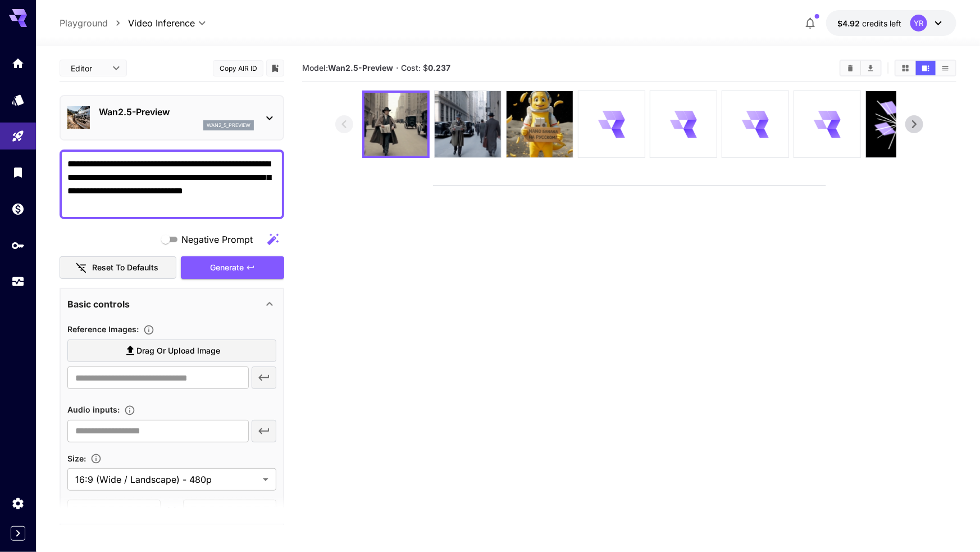 The height and width of the screenshot is (552, 980). What do you see at coordinates (919, 23) in the screenshot?
I see `div: YR` at bounding box center [919, 23].